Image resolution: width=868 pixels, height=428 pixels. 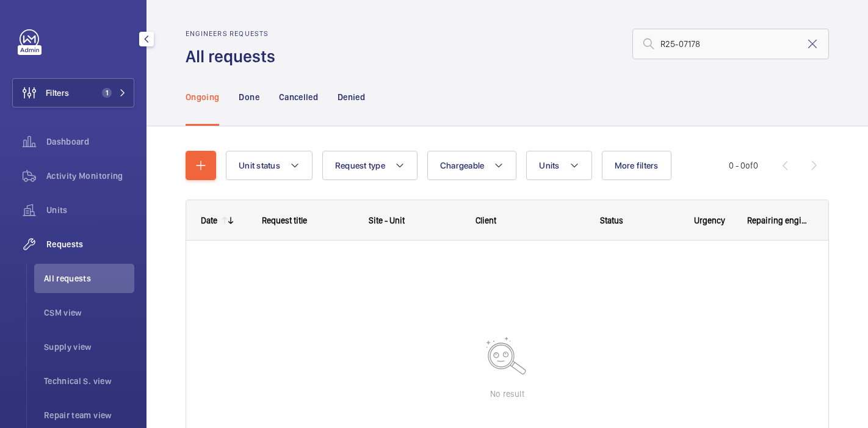 What do you see at coordinates (612, 220) in the screenshot?
I see `span: Status` at bounding box center [612, 220].